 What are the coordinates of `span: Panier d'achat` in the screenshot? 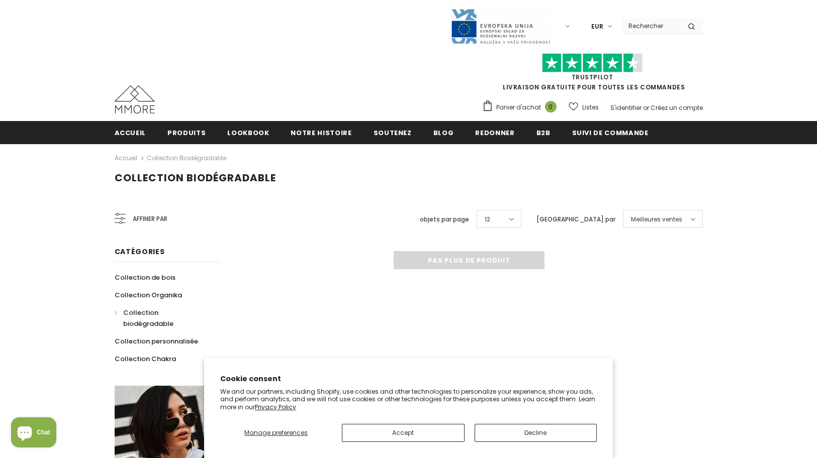 It's located at (518, 108).